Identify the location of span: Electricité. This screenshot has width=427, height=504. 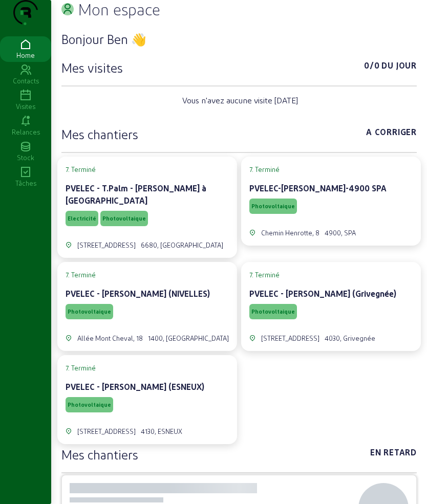
(82, 218).